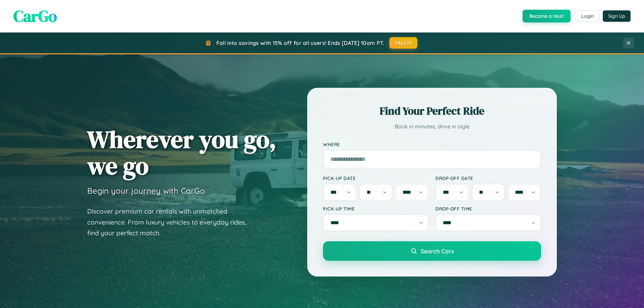 This screenshot has height=308, width=644. I want to click on span: Search Cars, so click(437, 251).